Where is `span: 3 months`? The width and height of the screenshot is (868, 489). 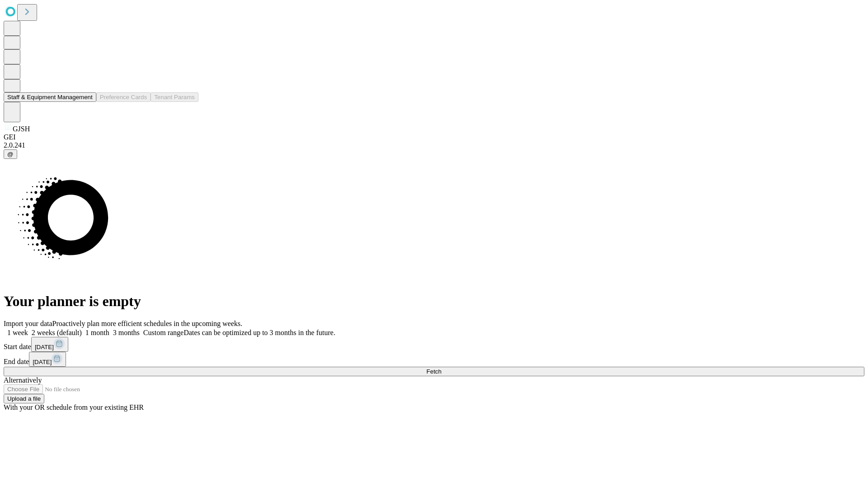 span: 3 months is located at coordinates (126, 332).